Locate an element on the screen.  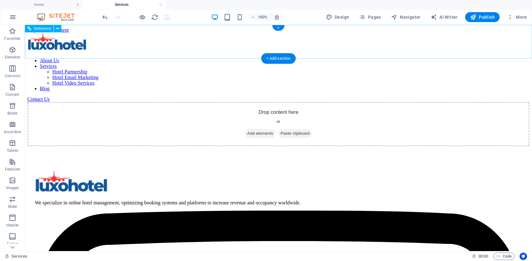
p: Content is located at coordinates (12, 95).